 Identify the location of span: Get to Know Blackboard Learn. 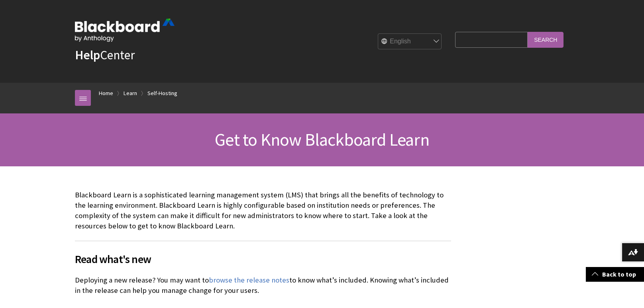
(322, 139).